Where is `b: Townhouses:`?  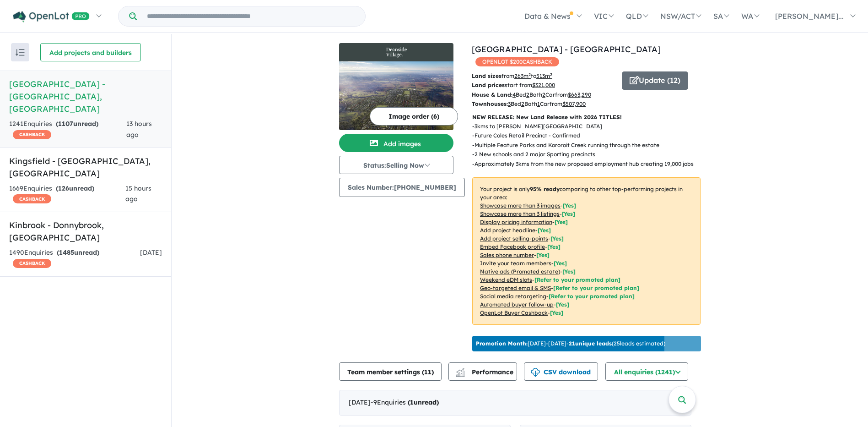
b: Townhouses: is located at coordinates (490, 104).